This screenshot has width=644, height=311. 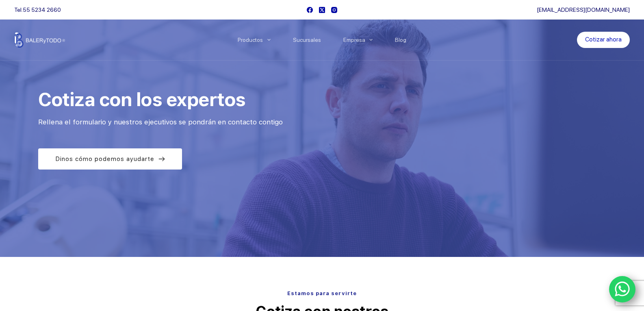 What do you see at coordinates (309, 10) in the screenshot?
I see `a: Facebook` at bounding box center [309, 10].